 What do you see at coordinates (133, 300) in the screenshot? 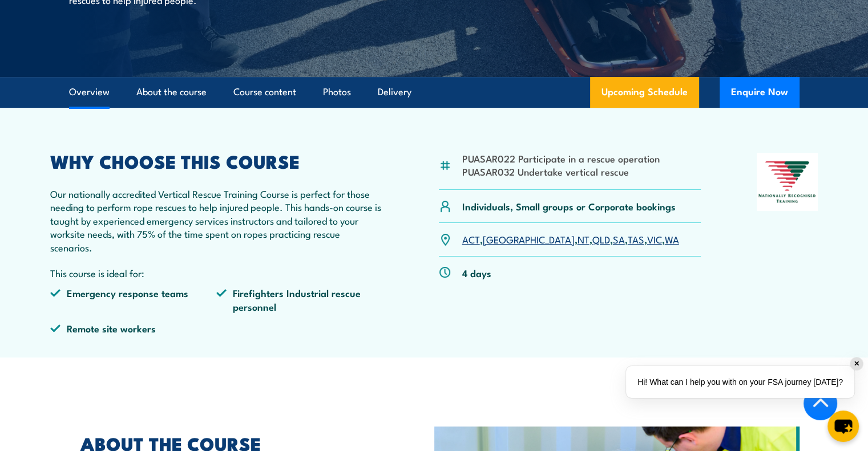
I see `li: Emergency response teams` at bounding box center [133, 300].